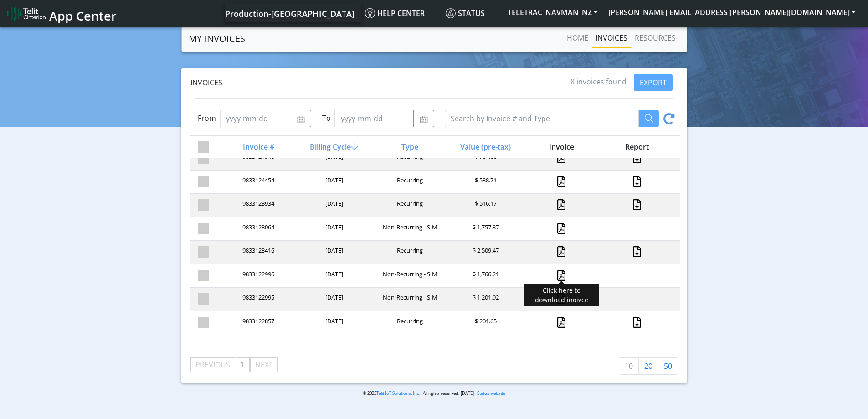 This screenshot has height=419, width=868. Describe the element at coordinates (491, 392) in the screenshot. I see `a: Status website` at that location.